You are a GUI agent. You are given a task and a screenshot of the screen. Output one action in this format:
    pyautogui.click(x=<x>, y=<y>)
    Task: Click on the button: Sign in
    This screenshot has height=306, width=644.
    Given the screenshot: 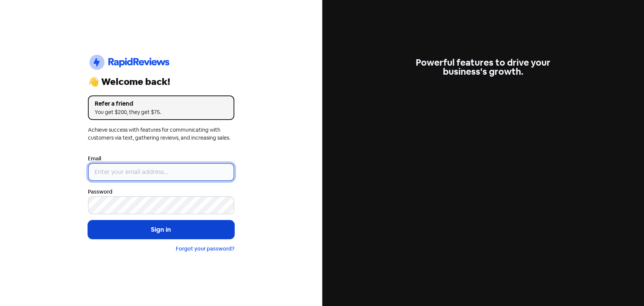 What is the action you would take?
    pyautogui.click(x=161, y=230)
    